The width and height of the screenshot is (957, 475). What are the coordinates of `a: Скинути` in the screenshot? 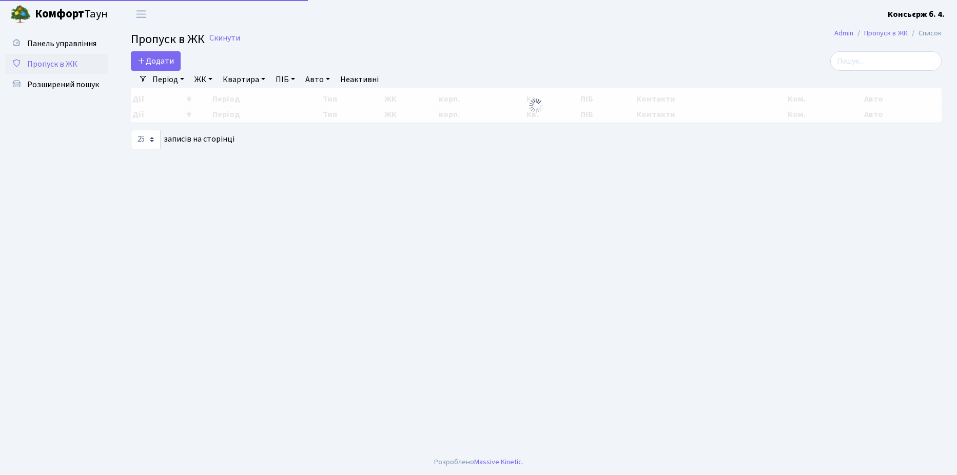 It's located at (225, 38).